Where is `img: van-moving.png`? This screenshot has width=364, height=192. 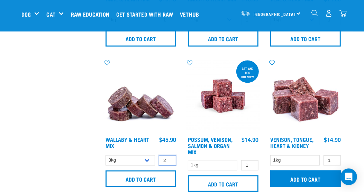 img: van-moving.png is located at coordinates (245, 13).